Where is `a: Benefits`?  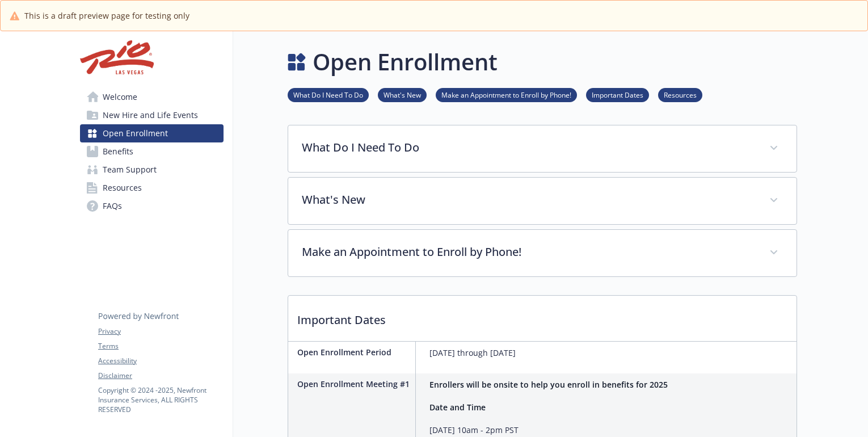
a: Benefits is located at coordinates (152, 152).